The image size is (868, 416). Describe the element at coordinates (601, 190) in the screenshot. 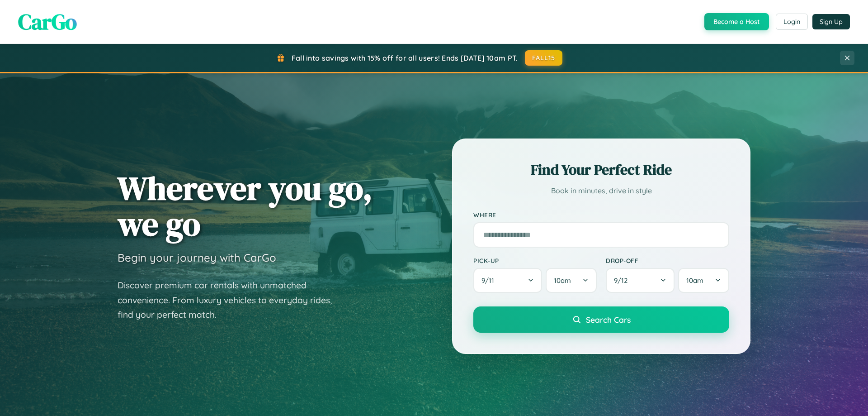

I see `p: Book in minutes, drive in style` at that location.